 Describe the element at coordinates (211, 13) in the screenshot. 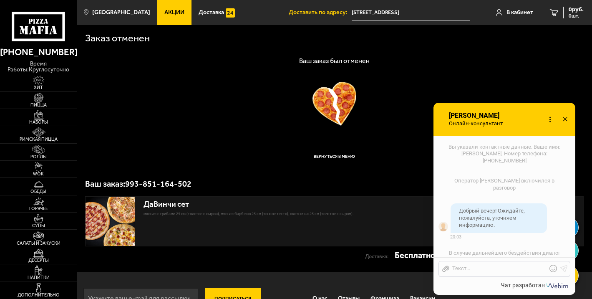

I see `span: Доставка` at that location.